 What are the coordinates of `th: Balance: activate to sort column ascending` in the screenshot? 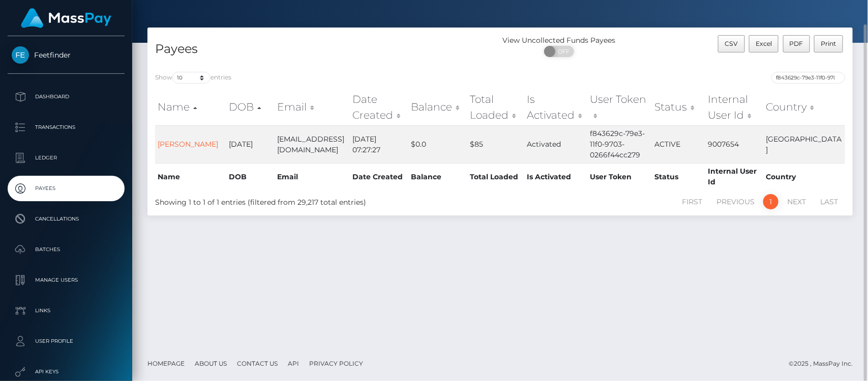 It's located at (438, 107).